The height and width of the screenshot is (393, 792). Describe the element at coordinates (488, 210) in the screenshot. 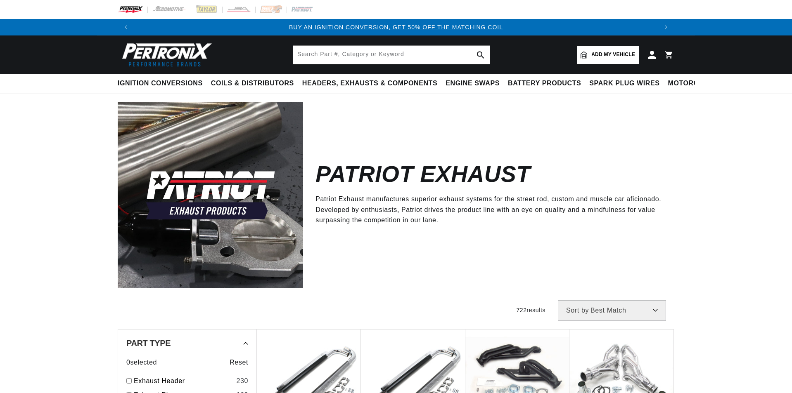

I see `p: Patriot Exhaust manufactures superior exhaust systems for the street rod, custom and muscle car a...` at that location.